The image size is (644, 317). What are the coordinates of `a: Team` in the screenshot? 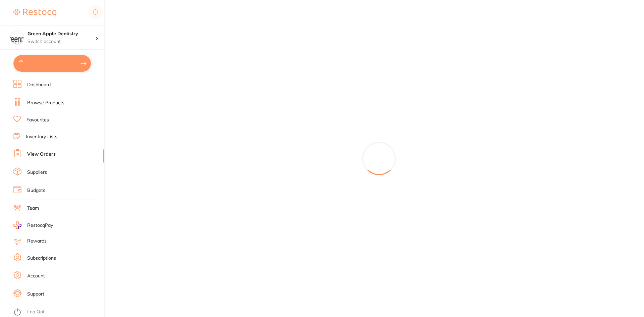 It's located at (33, 208).